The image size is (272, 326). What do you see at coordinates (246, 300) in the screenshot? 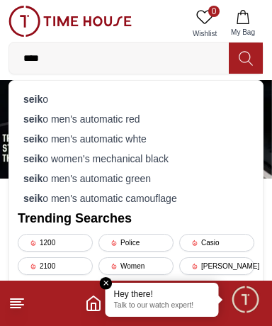
I see `div: Chat Widget` at bounding box center [246, 300].